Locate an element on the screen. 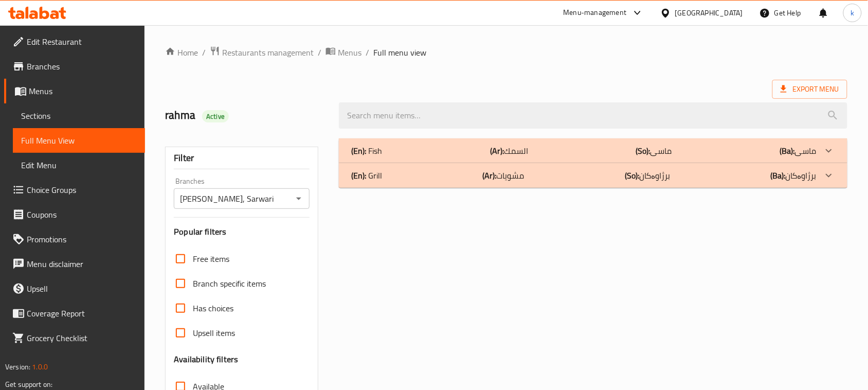 The width and height of the screenshot is (868, 390). span: Upsell is located at coordinates (82, 289).